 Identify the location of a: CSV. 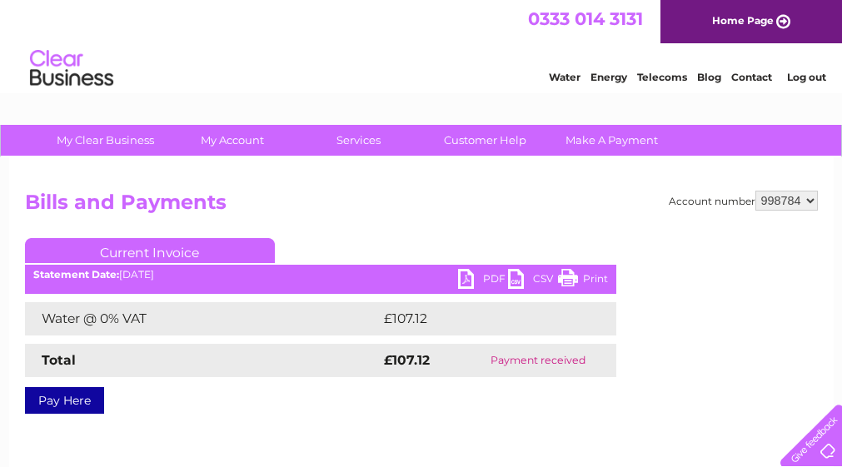
(533, 281).